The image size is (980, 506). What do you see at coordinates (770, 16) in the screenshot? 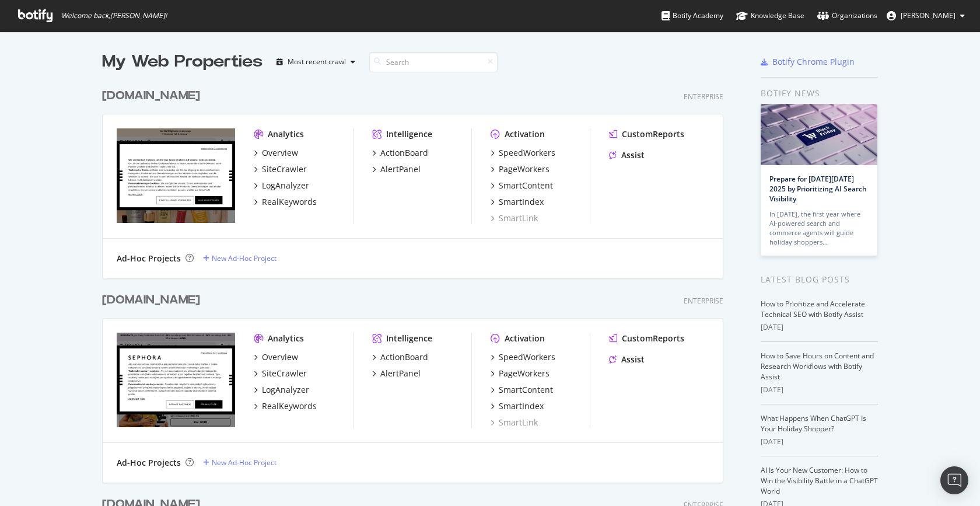
I see `div: Knowledge Base` at bounding box center [770, 16].